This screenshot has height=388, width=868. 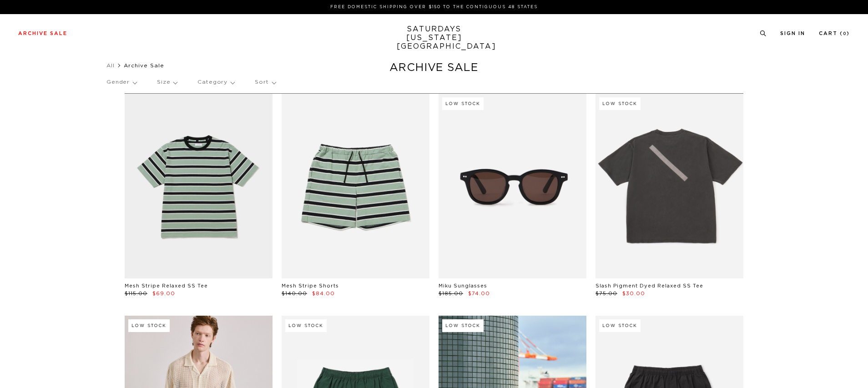 What do you see at coordinates (607, 294) in the screenshot?
I see `span: $75.00` at bounding box center [607, 294].